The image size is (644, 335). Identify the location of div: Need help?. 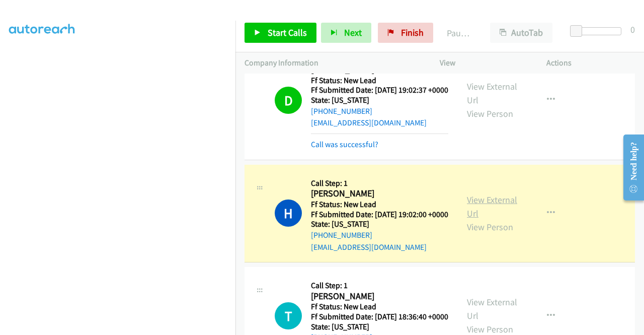
(18, 34).